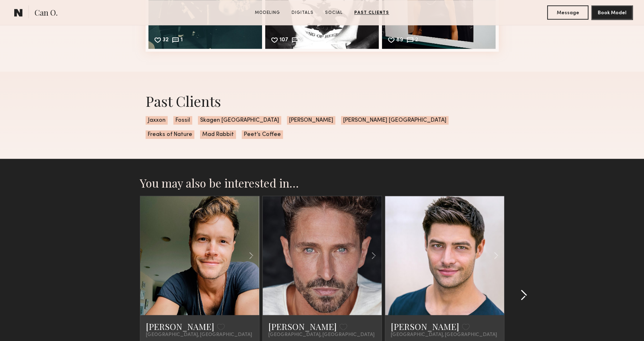  Describe the element at coordinates (46, 13) in the screenshot. I see `span: Can O.` at that location.